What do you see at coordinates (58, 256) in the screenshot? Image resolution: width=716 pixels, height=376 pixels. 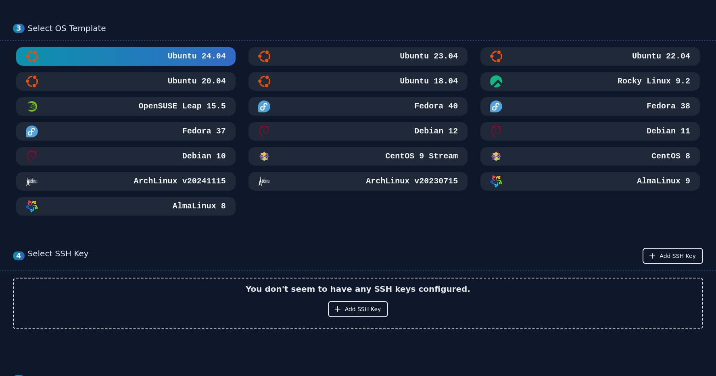 I see `div: Select SSH Key` at bounding box center [58, 256].